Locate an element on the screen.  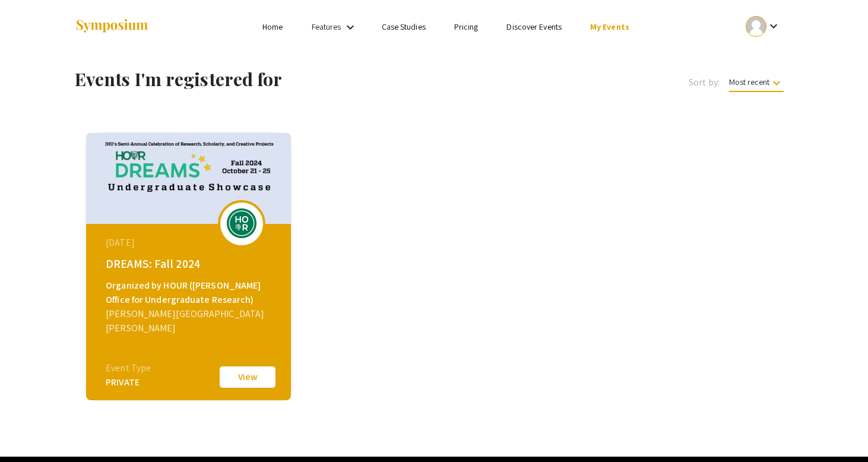
mat-icon: keyboard_arrow_down is located at coordinates (777, 83).